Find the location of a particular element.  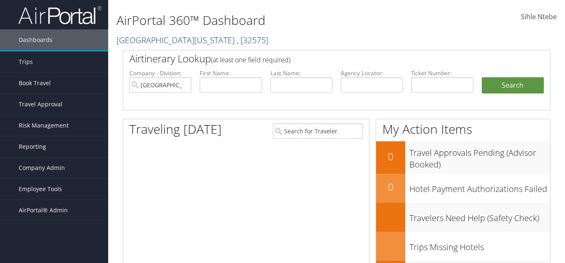

h3: Trips Missing Hotels is located at coordinates (480, 245).